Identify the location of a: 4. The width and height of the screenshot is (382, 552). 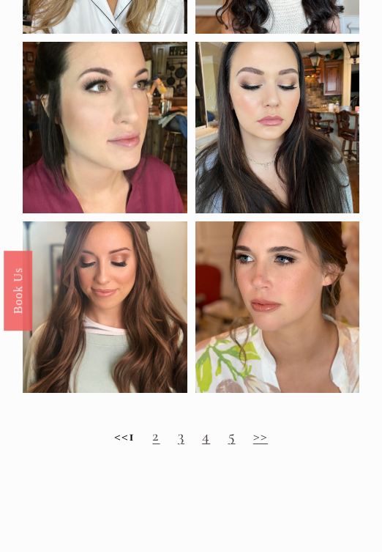
(206, 435).